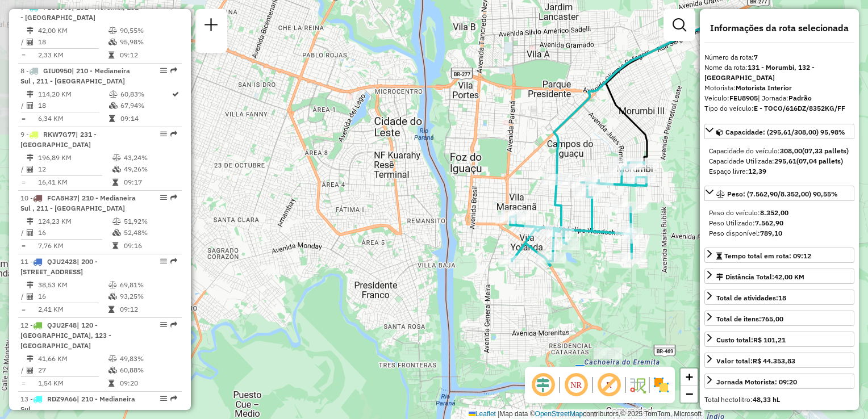 The image size is (868, 419). I want to click on td: 196,89 KM, so click(74, 158).